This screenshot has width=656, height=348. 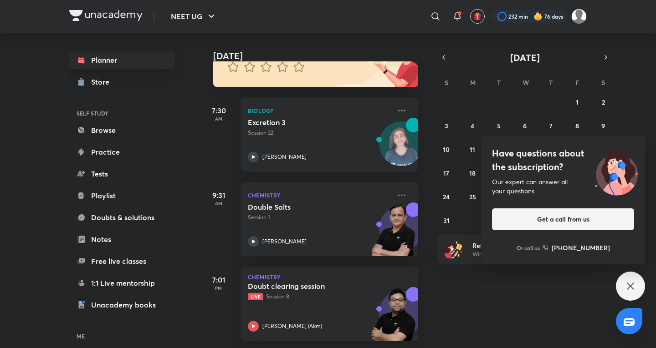 What do you see at coordinates (472, 126) in the screenshot?
I see `abbr: August 4, 2025` at bounding box center [472, 126].